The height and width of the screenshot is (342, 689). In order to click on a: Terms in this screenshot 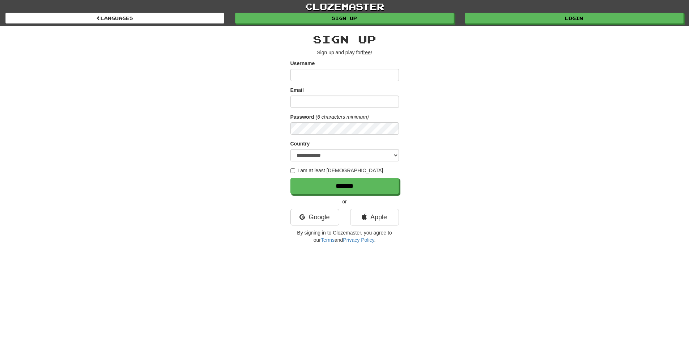, I will do `click(328, 240)`.